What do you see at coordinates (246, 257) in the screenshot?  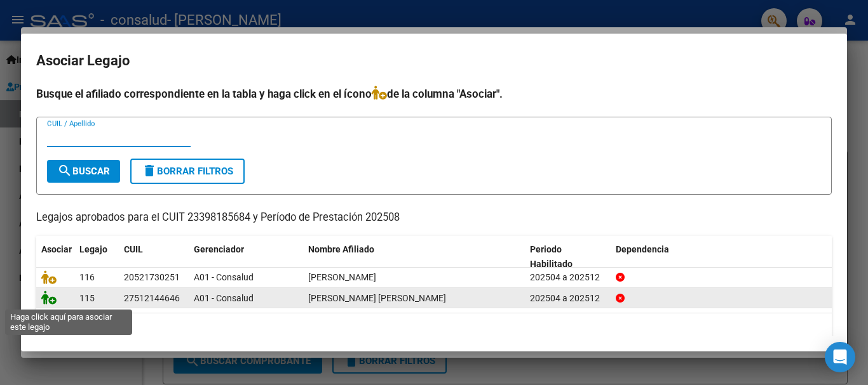 I see `datatable-header-cell: Gerenciador` at bounding box center [246, 257].